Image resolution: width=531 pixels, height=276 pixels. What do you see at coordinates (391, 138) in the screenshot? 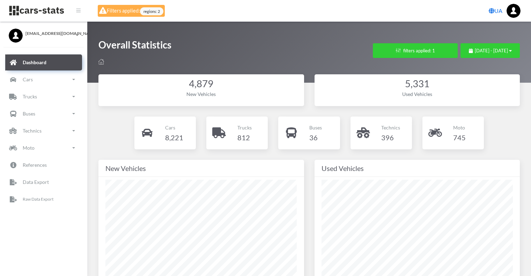
I see `h4: 396` at bounding box center [391, 138].